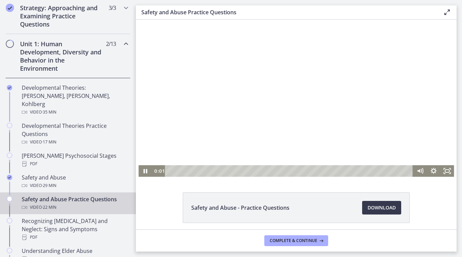 The width and height of the screenshot is (462, 257). What do you see at coordinates (111, 44) in the screenshot?
I see `span: 2 / 13` at bounding box center [111, 44].